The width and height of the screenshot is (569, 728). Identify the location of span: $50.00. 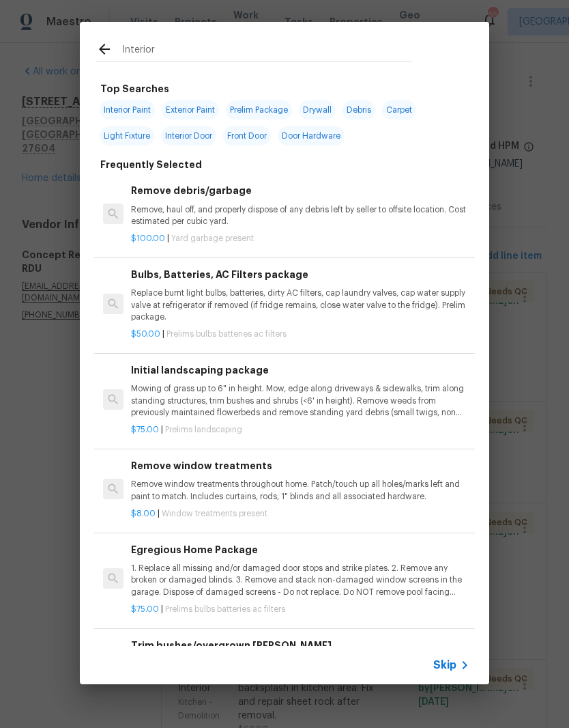
(145, 334).